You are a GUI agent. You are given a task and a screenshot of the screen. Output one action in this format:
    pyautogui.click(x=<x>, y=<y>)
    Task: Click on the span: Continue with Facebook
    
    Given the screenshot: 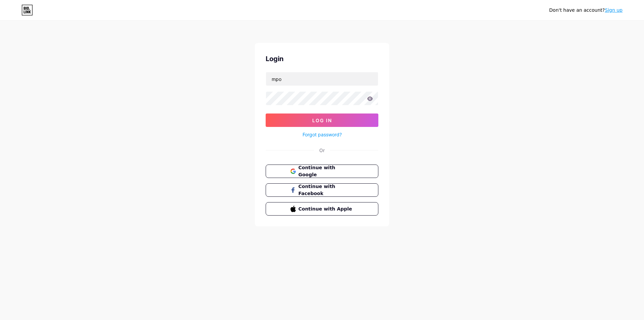 What is the action you would take?
    pyautogui.click(x=326, y=191)
    